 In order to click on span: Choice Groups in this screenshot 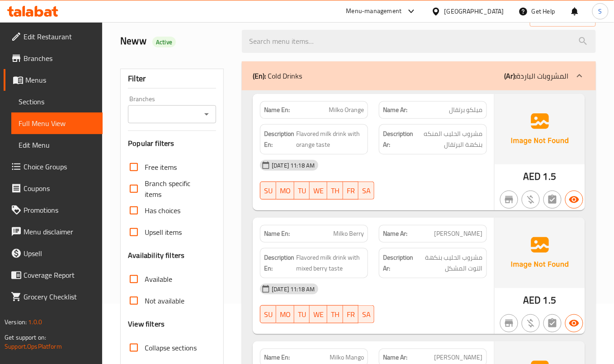, I will do `click(59, 167)`.